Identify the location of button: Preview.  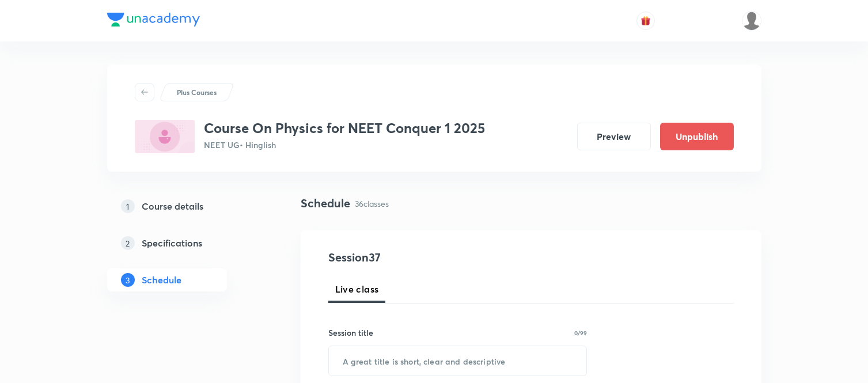
(614, 137).